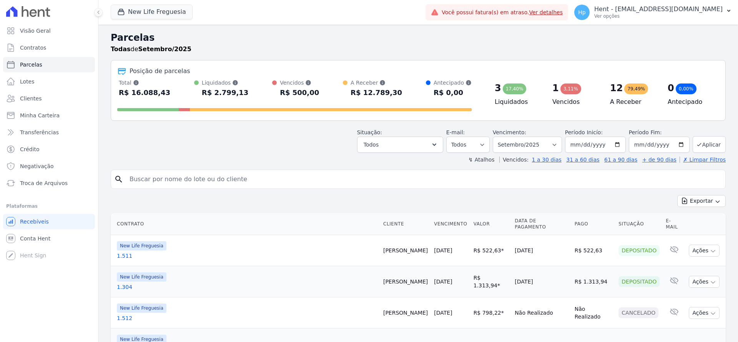  What do you see at coordinates (144, 93) in the screenshot?
I see `div: R$ 16.088,43` at bounding box center [144, 93].